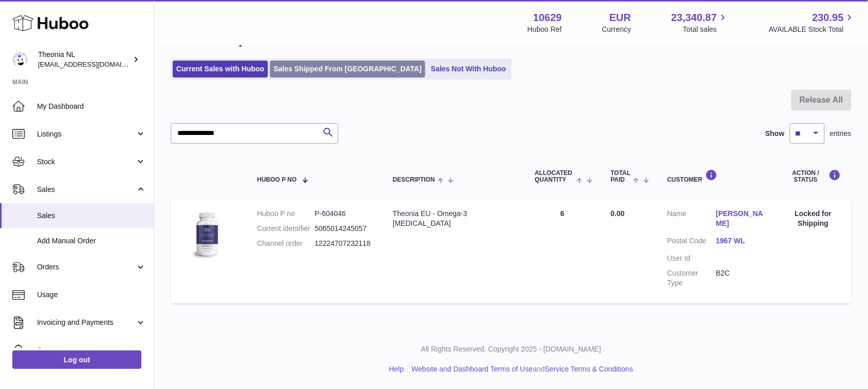  What do you see at coordinates (841, 134) in the screenshot?
I see `span: entries` at bounding box center [841, 134].